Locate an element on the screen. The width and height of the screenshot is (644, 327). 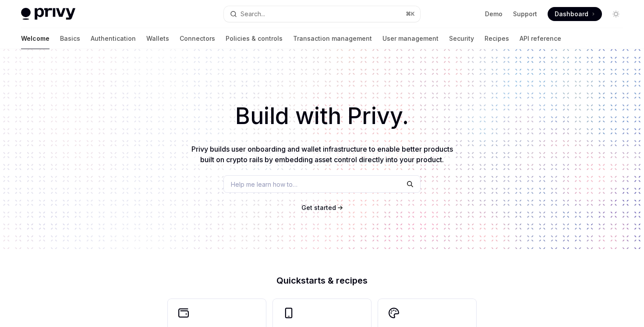
a: Welcome is located at coordinates (35, 39).